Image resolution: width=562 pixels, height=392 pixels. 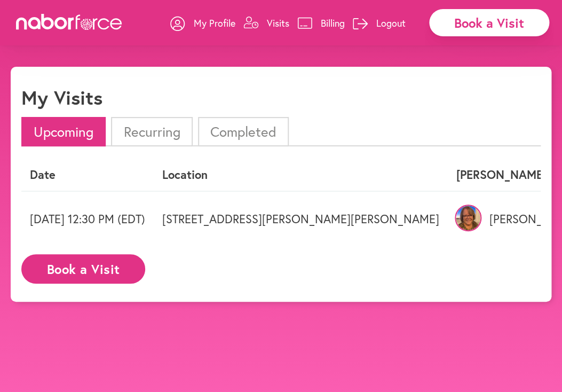 I want to click on img: cKEJShJ7SF2MzjoHY5pv, so click(x=468, y=218).